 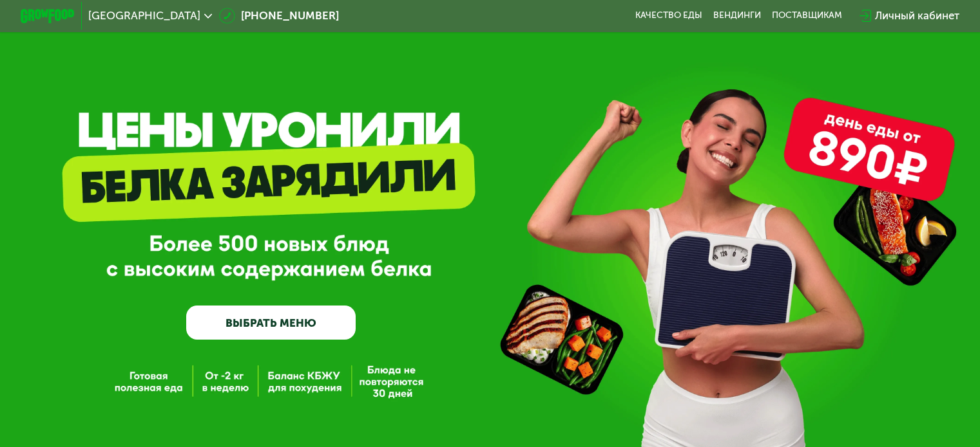 What do you see at coordinates (271, 322) in the screenshot?
I see `a: ВЫБРАТЬ МЕНЮ` at bounding box center [271, 322].